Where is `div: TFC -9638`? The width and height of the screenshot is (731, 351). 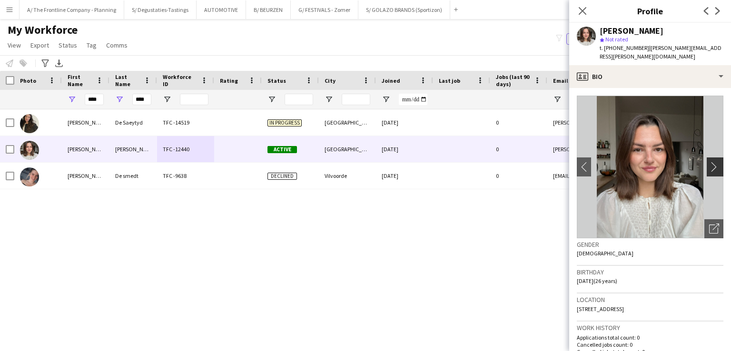
div: TFC -9638 is located at coordinates (186, 176).